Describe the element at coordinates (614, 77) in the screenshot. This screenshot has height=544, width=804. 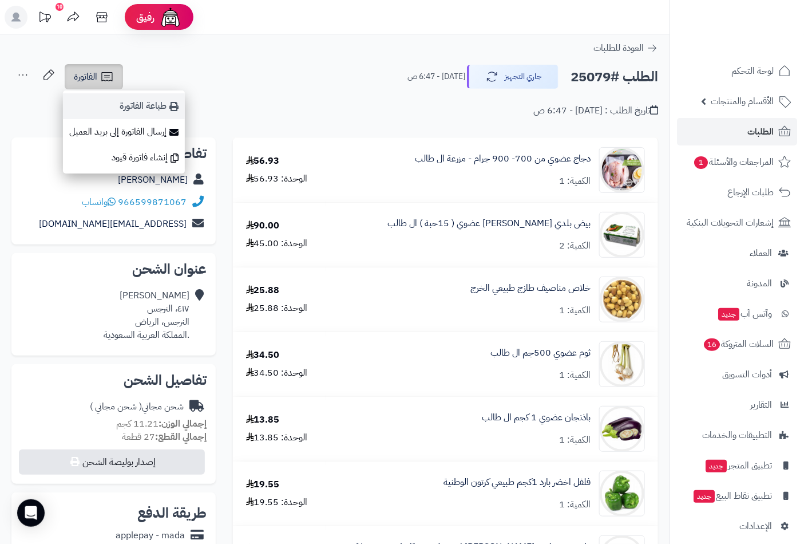
I see `h2: الطلب #25079` at that location.